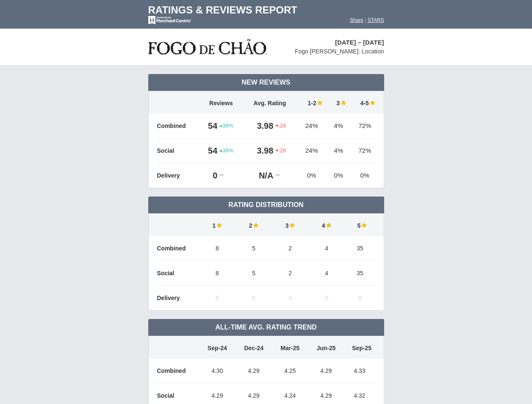  What do you see at coordinates (357, 20) in the screenshot?
I see `a: Share` at bounding box center [357, 20].